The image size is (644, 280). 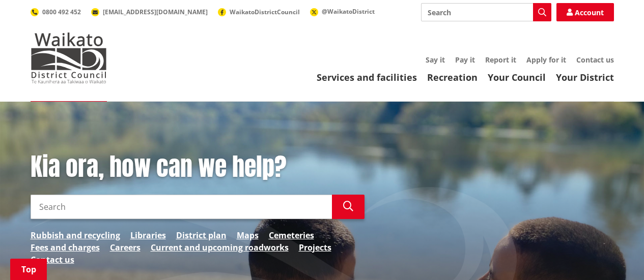 What do you see at coordinates (197, 167) in the screenshot?
I see `h1: Kia ora, how can we help?` at bounding box center [197, 167].